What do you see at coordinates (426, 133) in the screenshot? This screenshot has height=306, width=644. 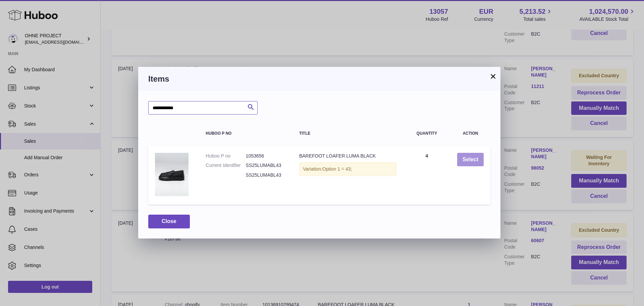 I see `th: Quantity` at bounding box center [426, 133].